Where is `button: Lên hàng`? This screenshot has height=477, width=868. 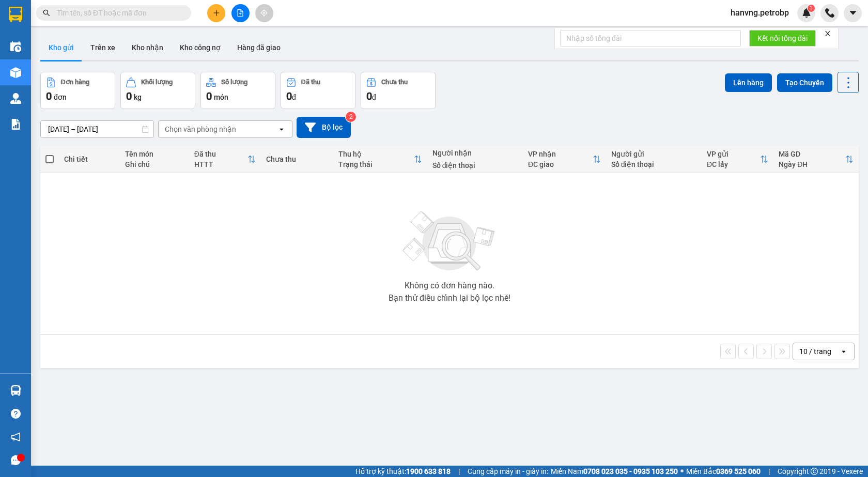
button: Lên hàng is located at coordinates (748, 82).